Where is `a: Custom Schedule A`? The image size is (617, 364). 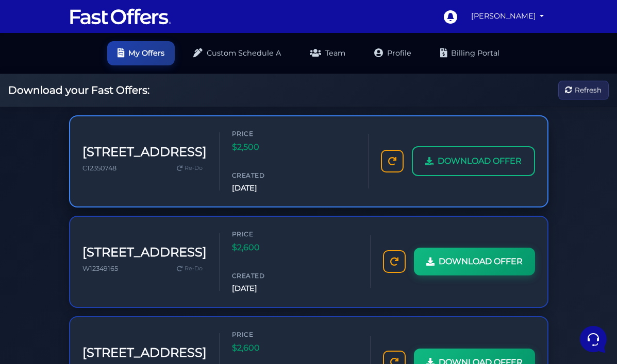
a: Custom Schedule A is located at coordinates (237, 53).